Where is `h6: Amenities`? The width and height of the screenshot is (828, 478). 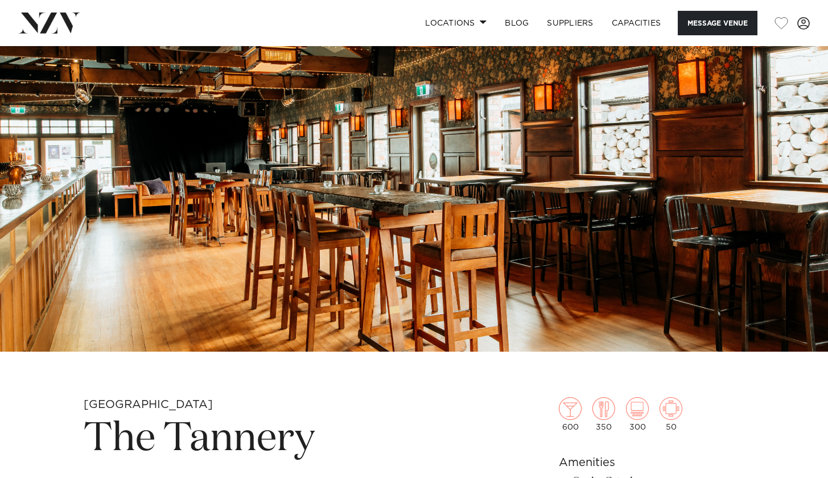 h6: Amenities is located at coordinates (652, 463).